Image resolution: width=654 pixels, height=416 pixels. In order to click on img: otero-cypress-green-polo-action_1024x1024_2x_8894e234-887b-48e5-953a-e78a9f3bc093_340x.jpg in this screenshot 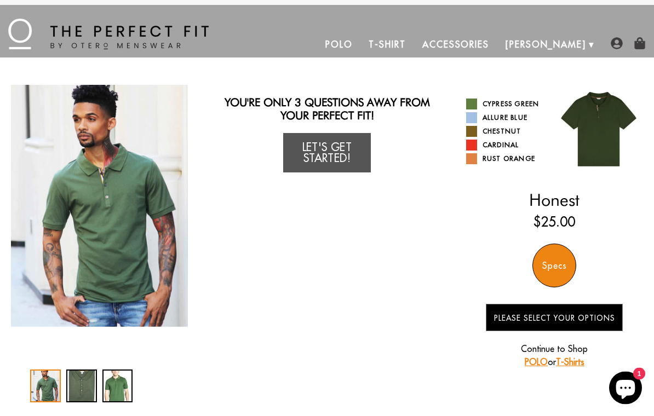, I will do `click(99, 206)`.